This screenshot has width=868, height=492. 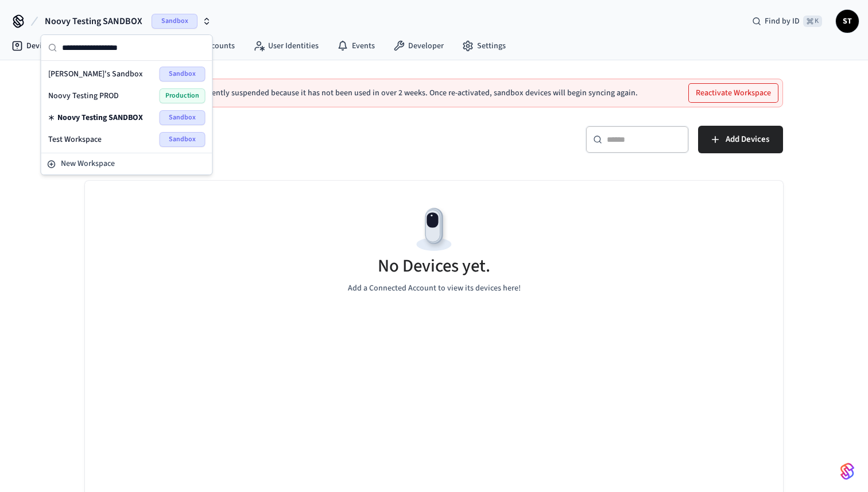 What do you see at coordinates (371, 93) in the screenshot?
I see `p: This sandbox workspace is currently suspended because it has not been used in over 2 weeks. Once ...` at bounding box center [371, 93].